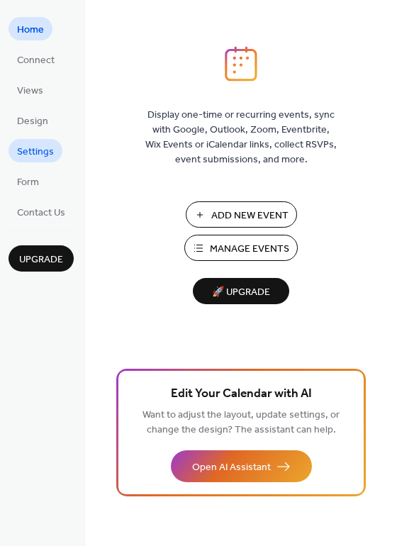  I want to click on span: 🚀 Upgrade, so click(241, 292).